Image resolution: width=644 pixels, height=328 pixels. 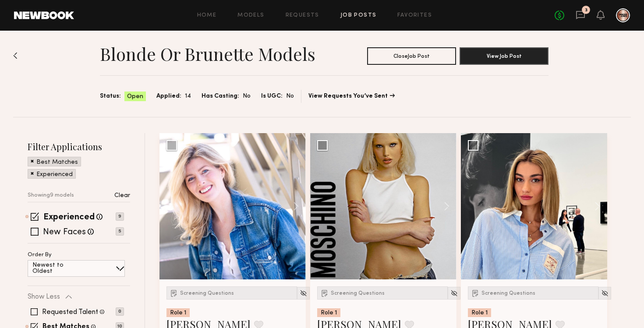 What do you see at coordinates (504, 56) in the screenshot?
I see `a: View Job Post` at bounding box center [504, 56].